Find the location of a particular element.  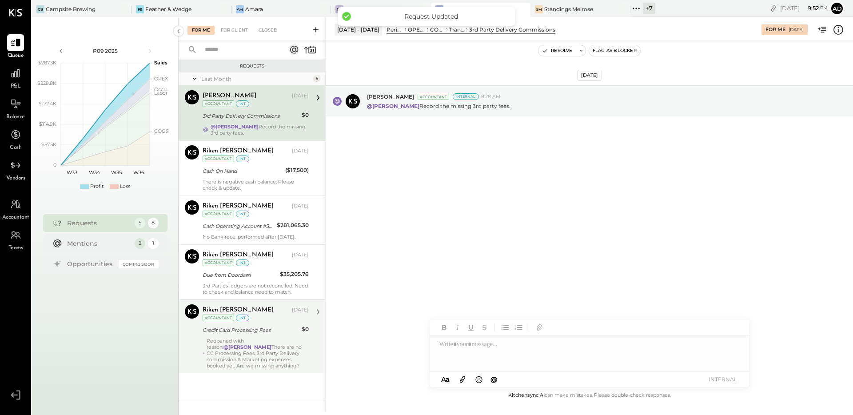

a: Cash is located at coordinates (16, 139).